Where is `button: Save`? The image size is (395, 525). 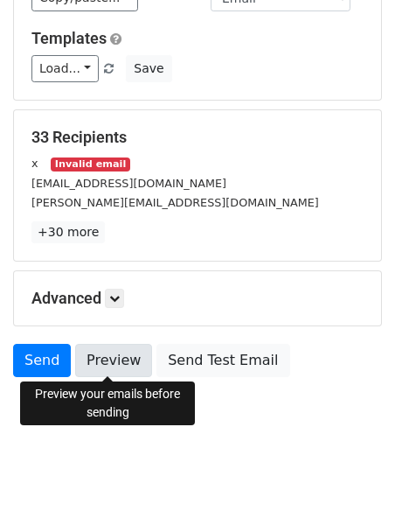 button: Save is located at coordinates (149, 68).